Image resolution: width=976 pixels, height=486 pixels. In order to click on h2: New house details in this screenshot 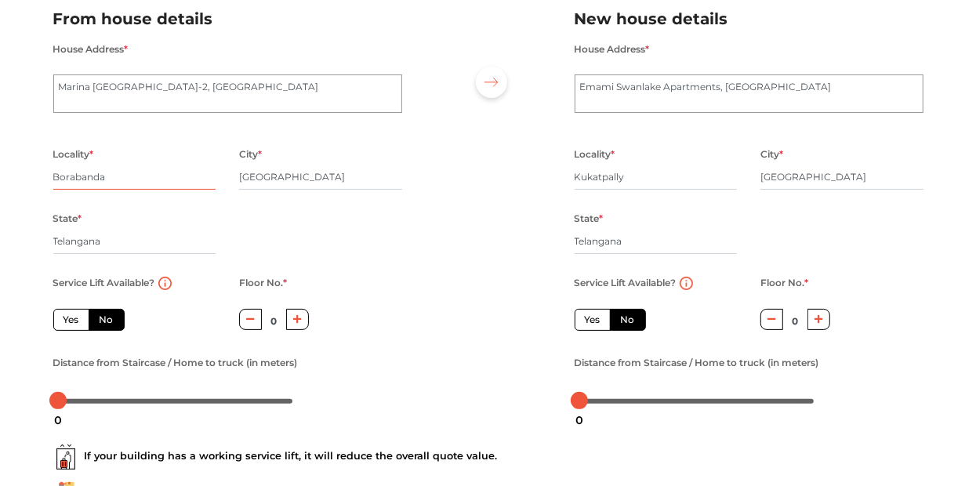, I will do `click(748, 19)`.